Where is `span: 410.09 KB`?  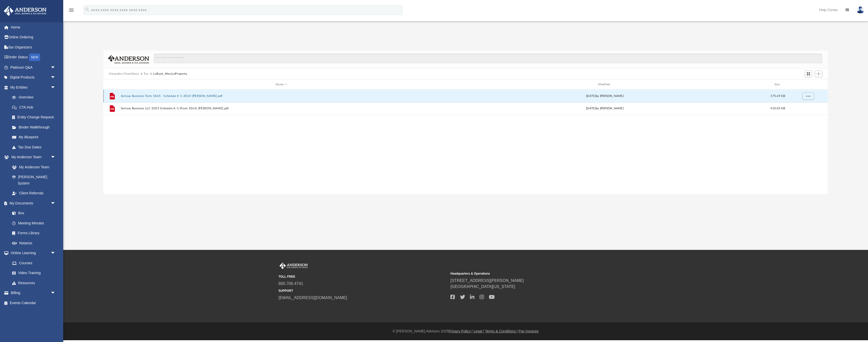
span: 410.09 KB is located at coordinates (778, 109).